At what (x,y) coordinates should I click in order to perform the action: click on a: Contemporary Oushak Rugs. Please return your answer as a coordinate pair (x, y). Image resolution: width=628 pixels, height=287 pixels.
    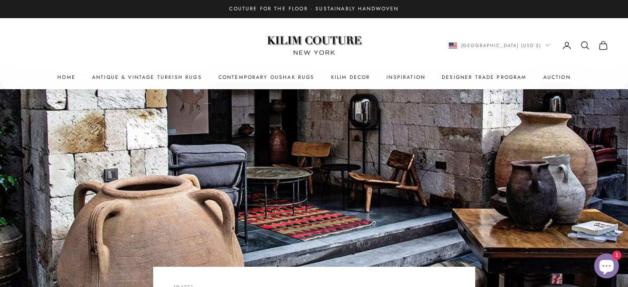
    Looking at the image, I should click on (266, 77).